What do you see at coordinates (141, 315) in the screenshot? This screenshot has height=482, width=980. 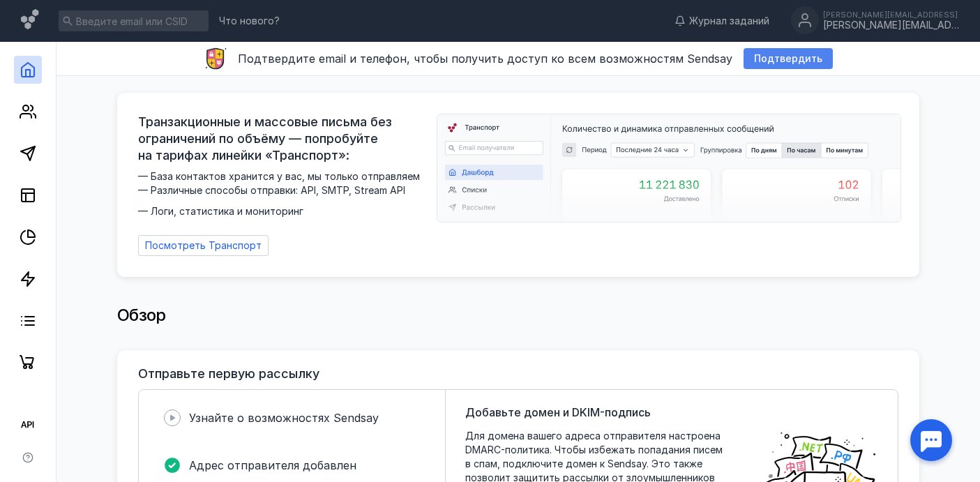 I see `span: Обзор` at bounding box center [141, 315].